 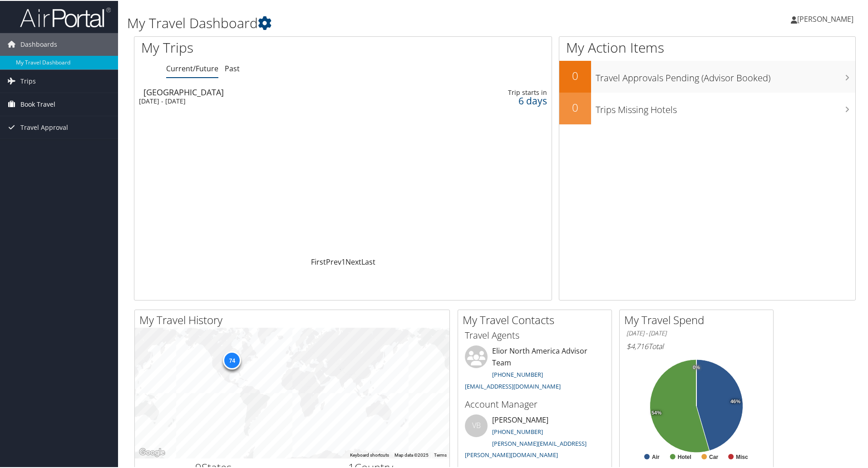 What do you see at coordinates (500, 100) in the screenshot?
I see `div: 6 days` at bounding box center [500, 100].